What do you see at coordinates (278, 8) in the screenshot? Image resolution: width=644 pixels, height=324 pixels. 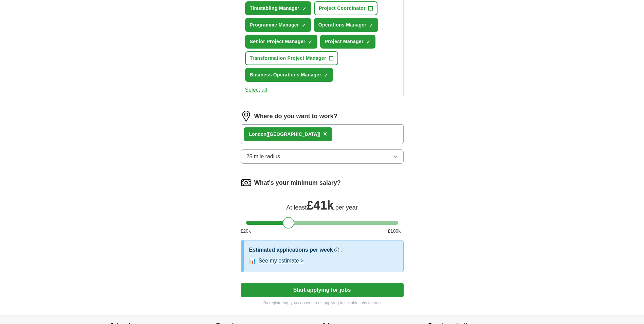 I see `button: Timetabling Manager✓` at bounding box center [278, 8].